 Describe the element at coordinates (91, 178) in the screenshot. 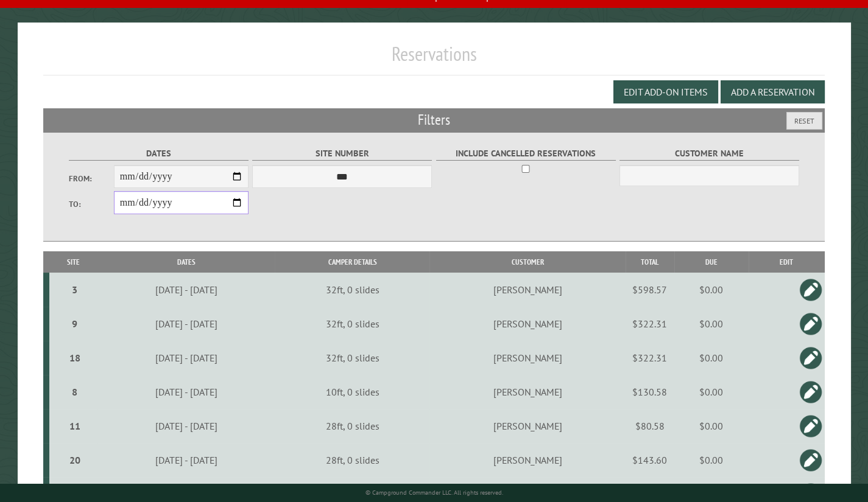

I see `label: From:` at that location.